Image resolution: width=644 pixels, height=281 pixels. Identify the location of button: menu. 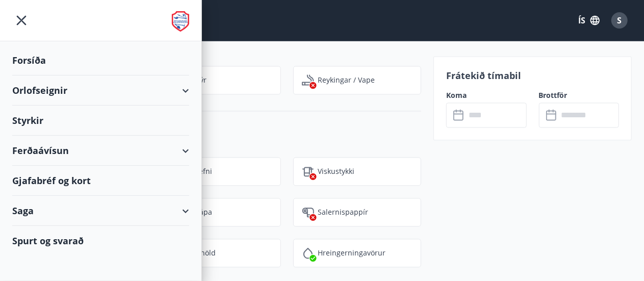
(22, 21).